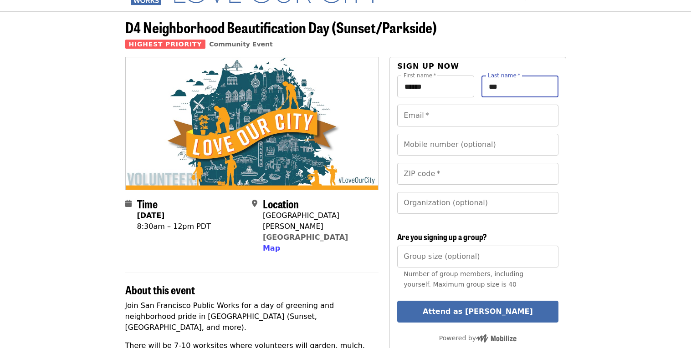 The height and width of the screenshot is (348, 691). What do you see at coordinates (442, 237) in the screenshot?
I see `span: Are you signing up a group?` at bounding box center [442, 237].